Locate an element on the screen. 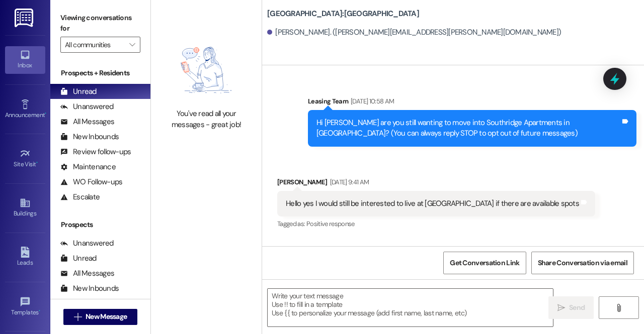 The width and height of the screenshot is (644, 334). div: Leasing Team is located at coordinates (472, 103).